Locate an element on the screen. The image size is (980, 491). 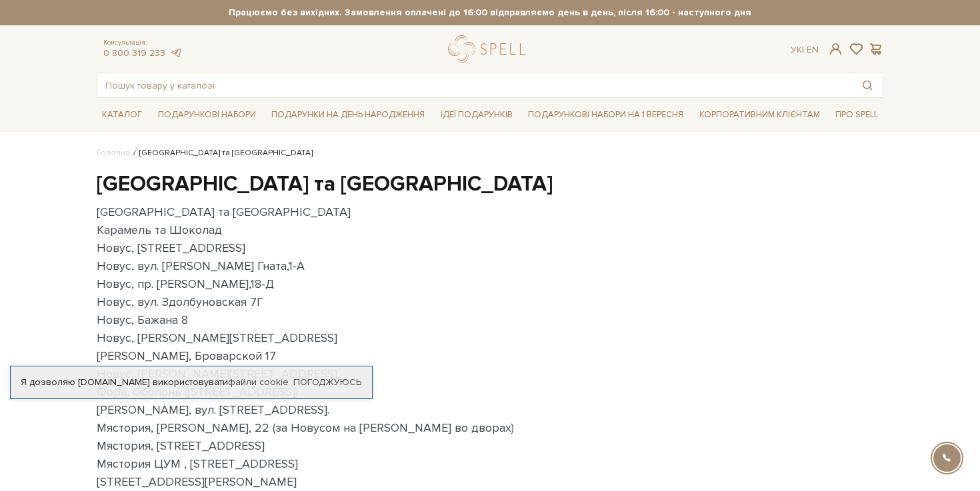
a: logo is located at coordinates (489, 48).